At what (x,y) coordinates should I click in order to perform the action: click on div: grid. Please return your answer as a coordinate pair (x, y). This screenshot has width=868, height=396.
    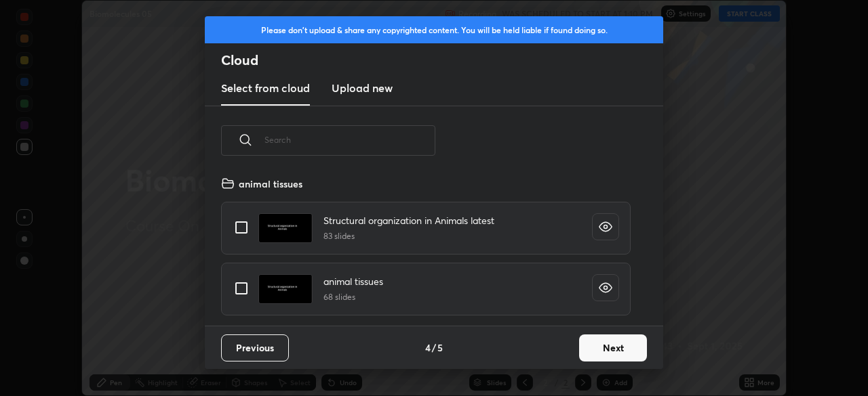
    Looking at the image, I should click on (426, 249).